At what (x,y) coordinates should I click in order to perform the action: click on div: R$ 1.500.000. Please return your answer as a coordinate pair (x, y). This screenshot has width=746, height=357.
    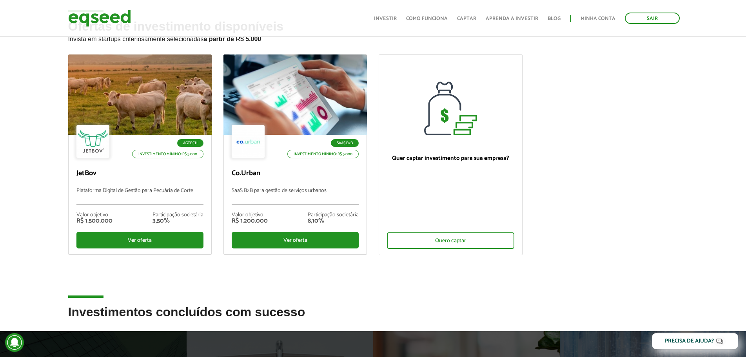
    Looking at the image, I should click on (94, 221).